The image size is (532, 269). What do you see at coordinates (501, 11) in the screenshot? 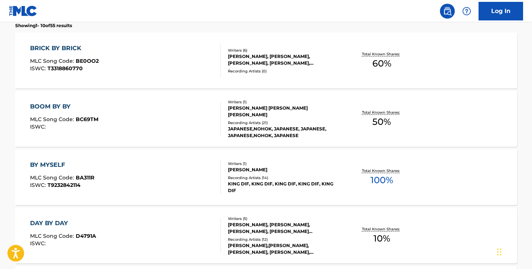
I see `a: Log In` at bounding box center [501, 11].